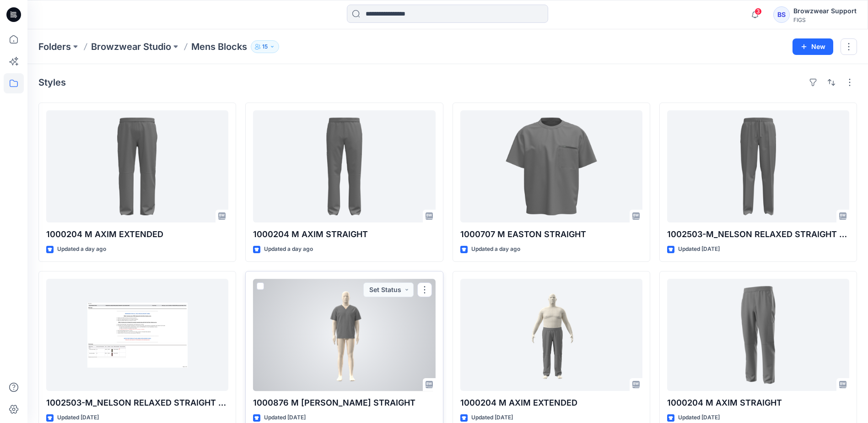  I want to click on button: New, so click(812, 46).